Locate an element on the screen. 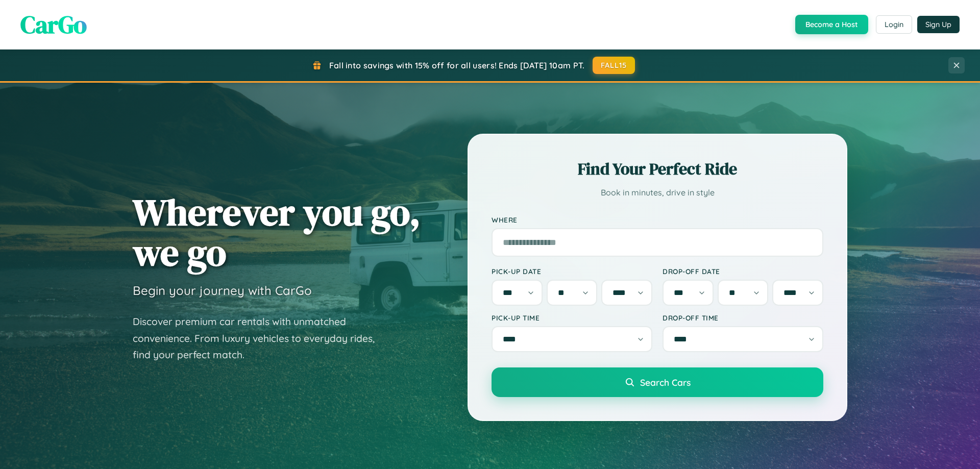  button: FALL15 is located at coordinates (614, 65).